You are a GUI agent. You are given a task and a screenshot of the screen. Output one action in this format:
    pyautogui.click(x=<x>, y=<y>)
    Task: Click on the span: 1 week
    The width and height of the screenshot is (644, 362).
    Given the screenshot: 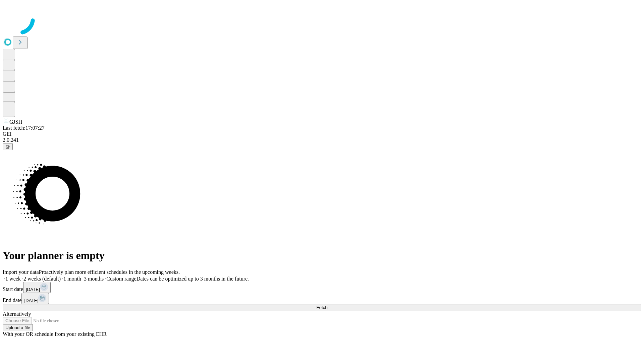 What is the action you would take?
    pyautogui.click(x=13, y=279)
    